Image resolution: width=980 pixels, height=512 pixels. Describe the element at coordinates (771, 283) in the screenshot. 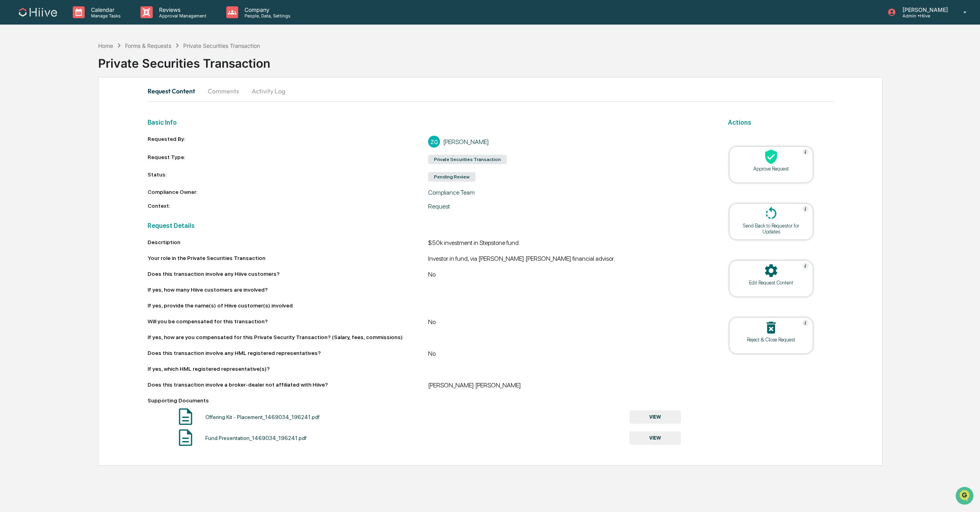

I see `div: Edit Request Content` at that location.